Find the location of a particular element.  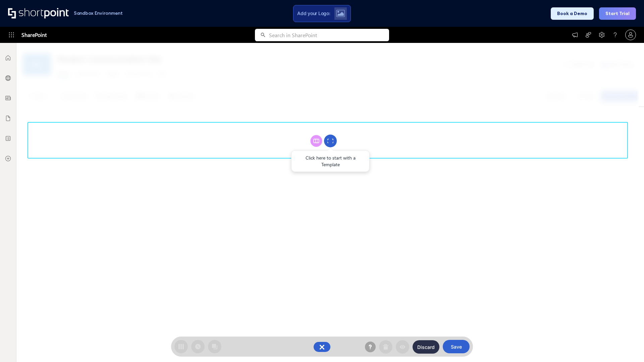

input: Search in SharePoint is located at coordinates (329, 35).